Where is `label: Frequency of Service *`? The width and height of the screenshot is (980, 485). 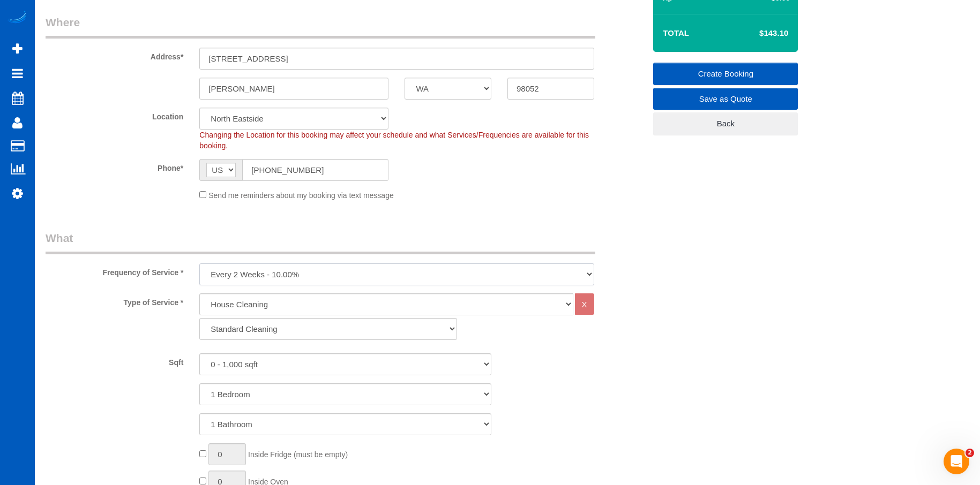 label: Frequency of Service * is located at coordinates (114, 271).